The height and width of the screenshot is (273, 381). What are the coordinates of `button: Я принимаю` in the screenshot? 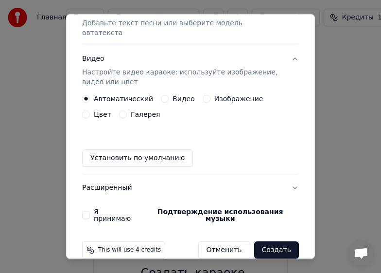 It's located at (220, 215).